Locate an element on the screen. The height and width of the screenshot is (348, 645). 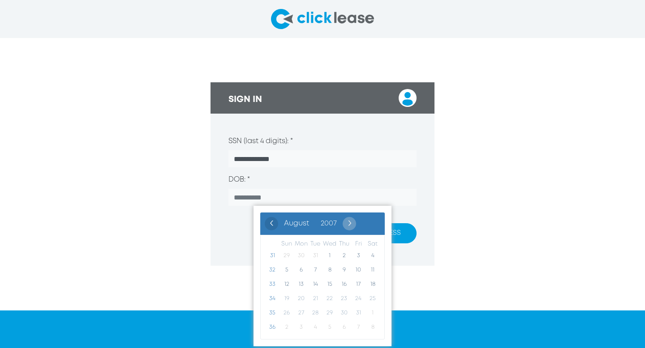
span: 22 is located at coordinates (329, 299).